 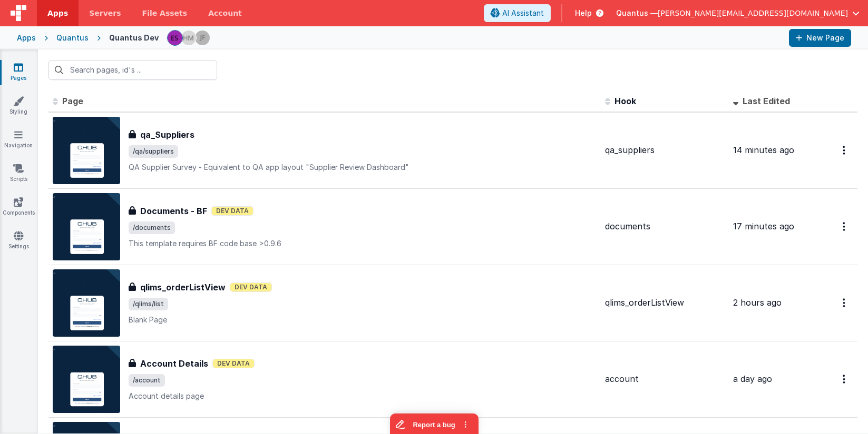 I want to click on h3: Account Details, so click(x=174, y=364).